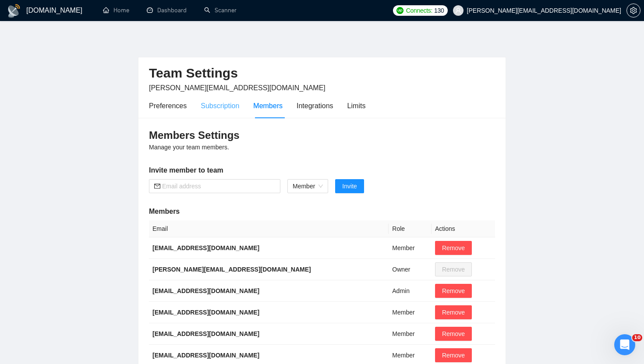 This screenshot has width=644, height=364. I want to click on td: Owner, so click(410, 269).